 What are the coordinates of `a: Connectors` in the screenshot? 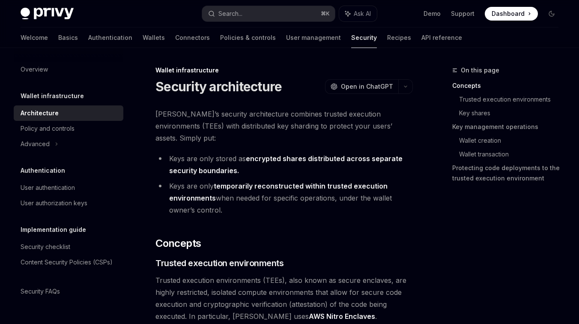 It's located at (192, 38).